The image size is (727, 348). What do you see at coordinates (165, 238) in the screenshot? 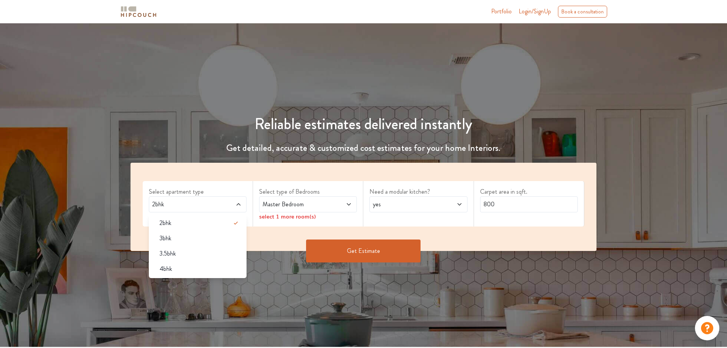
I see `span: 3bhk` at bounding box center [165, 238].